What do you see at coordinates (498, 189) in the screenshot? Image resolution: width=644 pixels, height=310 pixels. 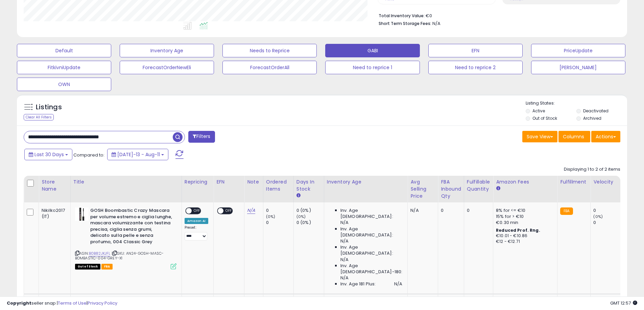 I see `small: Amazon Fees.` at bounding box center [498, 189].